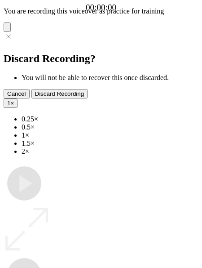 The image size is (202, 268). What do you see at coordinates (101, 8) in the screenshot?
I see `a: 00:00:00` at bounding box center [101, 8].